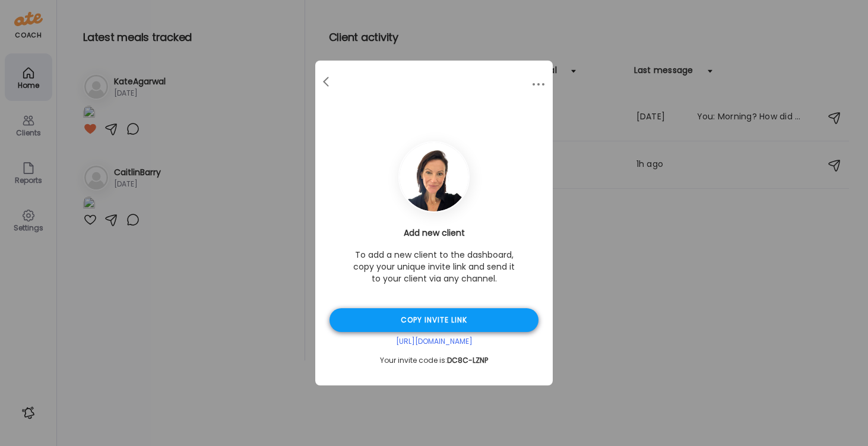 The image size is (868, 446). What do you see at coordinates (434, 177) in the screenshot?
I see `img: avatars%2FzNSBMsCCYwRWk01rErjyDlvJs7f1` at bounding box center [434, 177].